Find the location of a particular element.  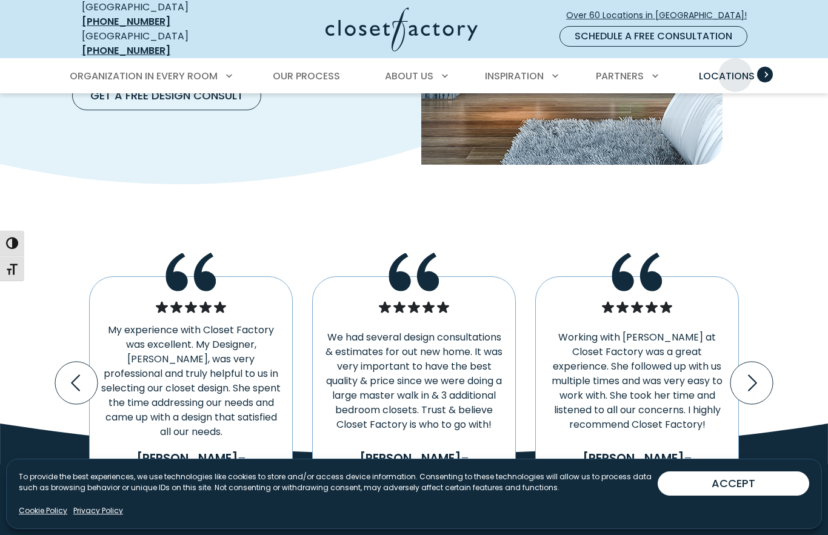

span: Organization in Every Room is located at coordinates (144, 76).